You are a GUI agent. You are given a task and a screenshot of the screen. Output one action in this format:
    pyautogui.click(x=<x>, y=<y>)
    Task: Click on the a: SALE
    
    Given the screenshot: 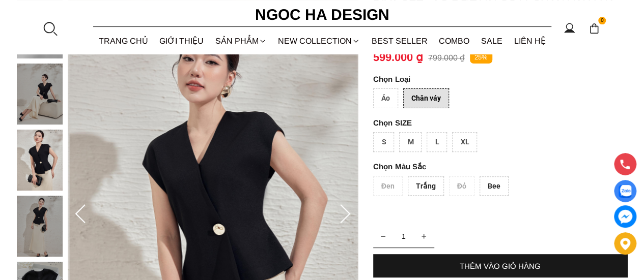 What is the action you would take?
    pyautogui.click(x=492, y=41)
    